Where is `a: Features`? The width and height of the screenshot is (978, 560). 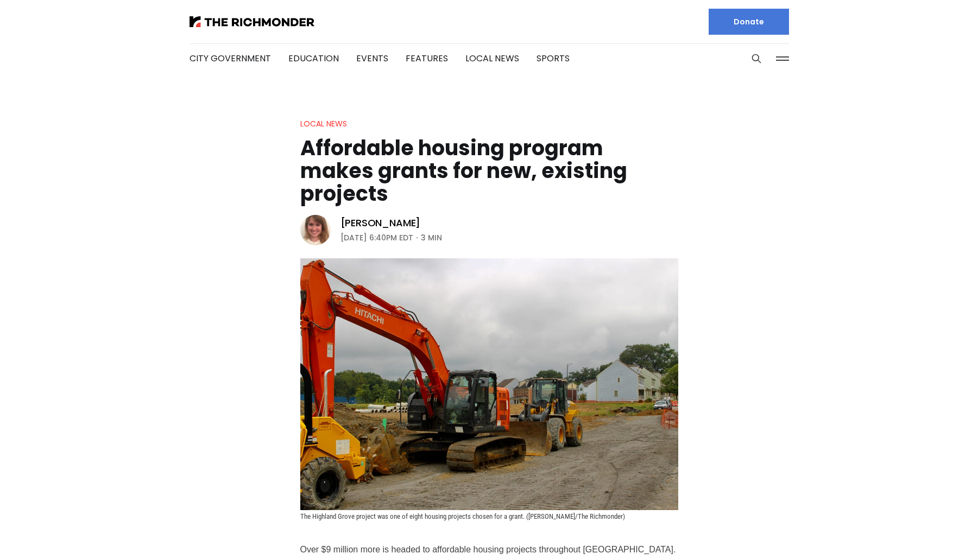 a: Features is located at coordinates (427, 58).